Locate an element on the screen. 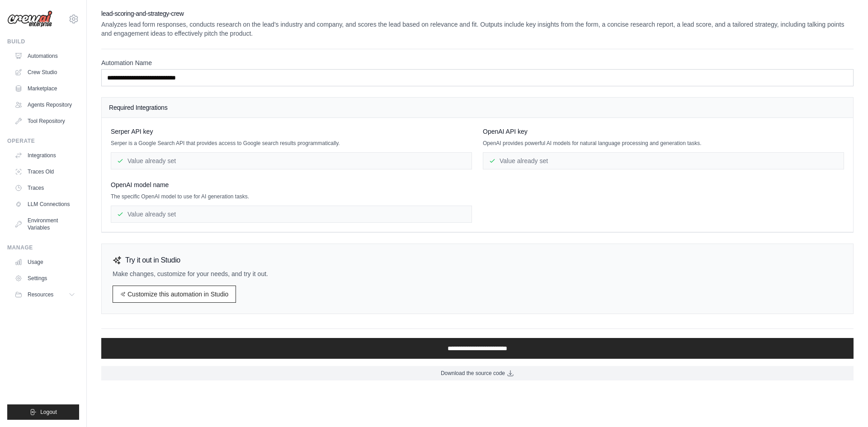 This screenshot has width=868, height=427. a: Download the source code is located at coordinates (477, 374).